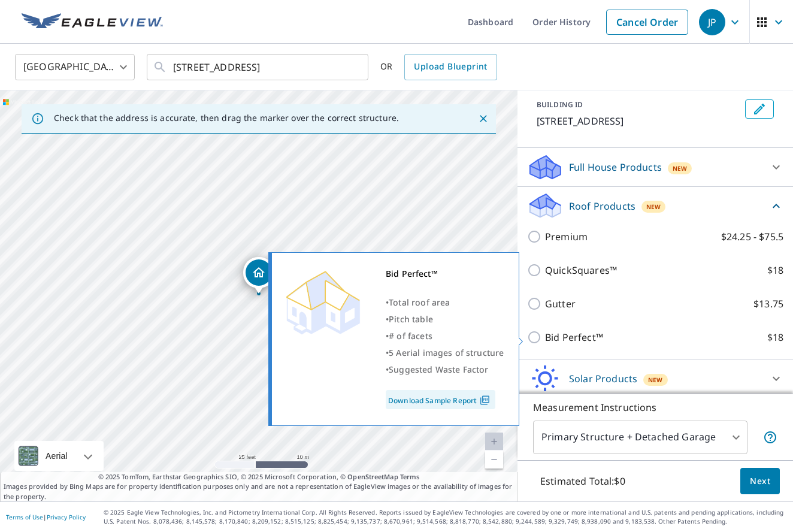 The height and width of the screenshot is (532, 793). What do you see at coordinates (226, 118) in the screenshot?
I see `p: Check that the address is accurate, then drag the marker over the correct structure.` at bounding box center [226, 118].